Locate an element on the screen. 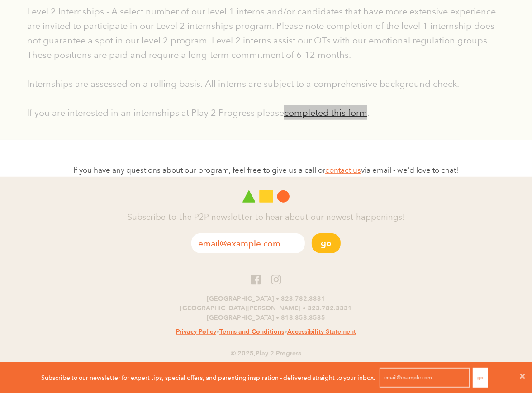  a: Accessibility Statement is located at coordinates (322, 331).